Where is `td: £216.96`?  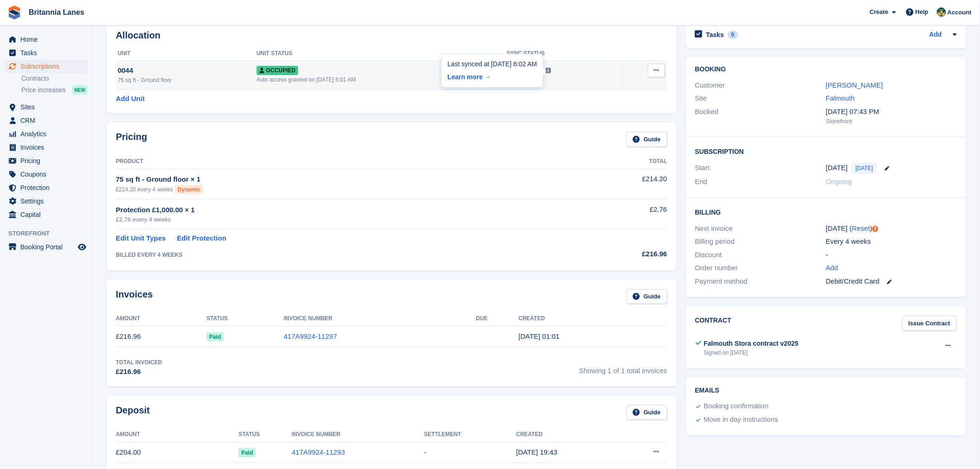 td: £216.96 is located at coordinates (161, 337).